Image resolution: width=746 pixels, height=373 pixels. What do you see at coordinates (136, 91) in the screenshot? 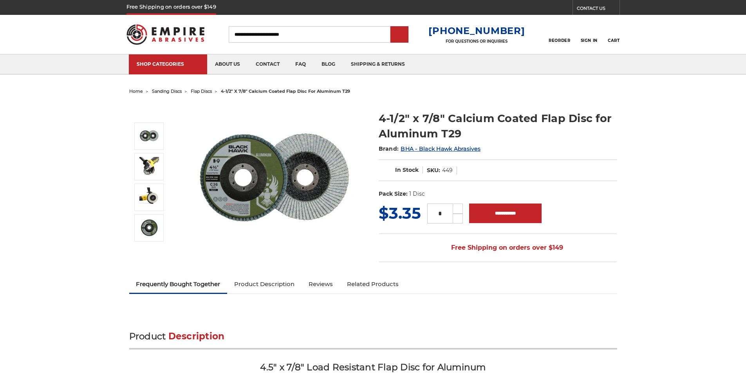
I see `span: home` at bounding box center [136, 91].